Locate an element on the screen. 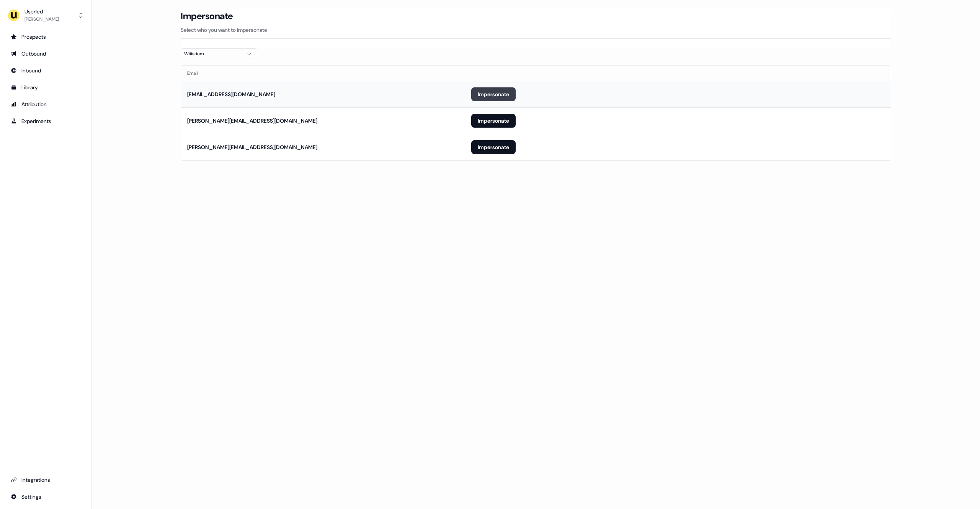  a: Go to prospects is located at coordinates (46, 37).